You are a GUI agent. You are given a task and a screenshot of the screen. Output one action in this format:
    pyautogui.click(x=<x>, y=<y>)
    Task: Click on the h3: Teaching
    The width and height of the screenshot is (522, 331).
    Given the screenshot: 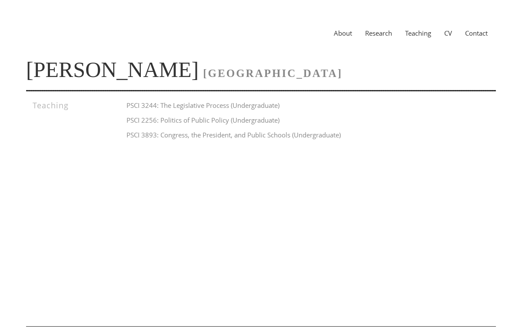 What is the action you would take?
    pyautogui.click(x=68, y=105)
    